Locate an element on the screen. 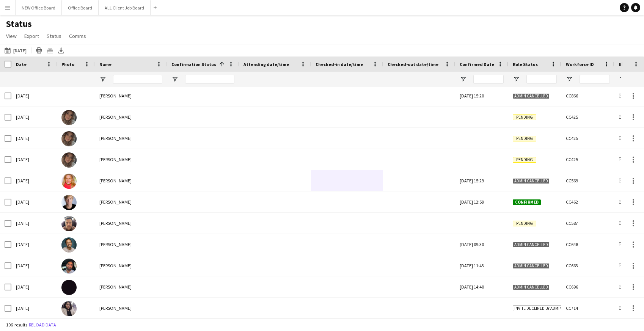 The width and height of the screenshot is (644, 331). span: Board is located at coordinates (626, 64).